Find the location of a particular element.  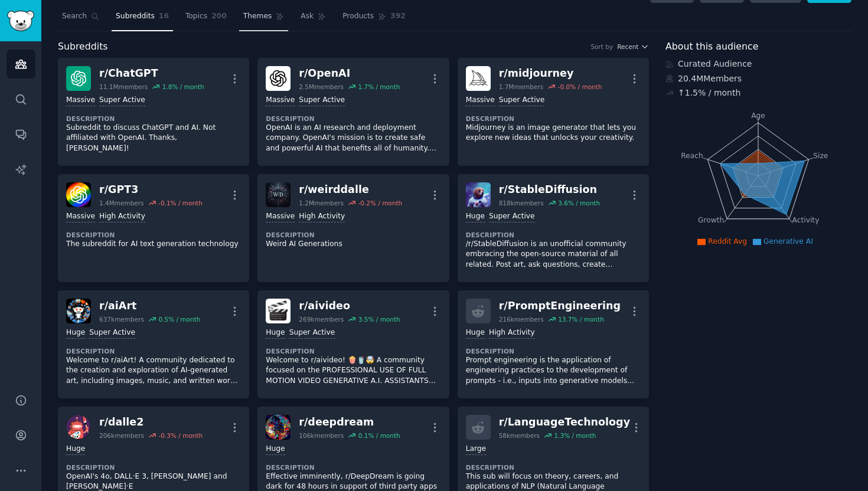

p: Prompt engineering is the application of engineering practices to the development of prompts - i.... is located at coordinates (553, 371).